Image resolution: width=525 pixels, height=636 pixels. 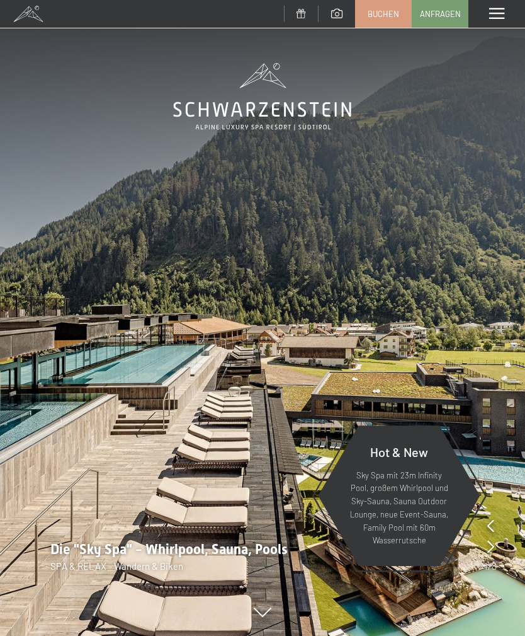 I want to click on span: Die "Sky Spa" - Whirlpool, Sauna, Pools, so click(x=169, y=549).